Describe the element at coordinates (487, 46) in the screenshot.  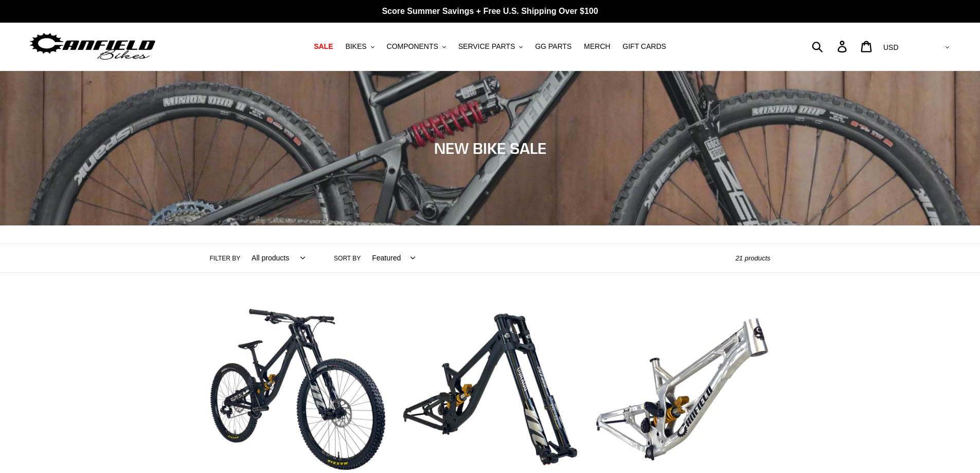
I see `span: SERVICE PARTS` at that location.